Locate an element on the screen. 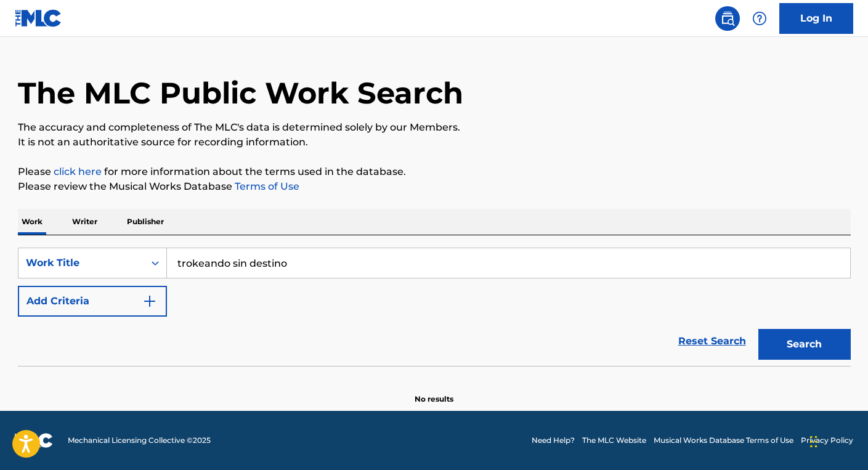 The image size is (868, 470). img: MLC Logo is located at coordinates (38, 18).